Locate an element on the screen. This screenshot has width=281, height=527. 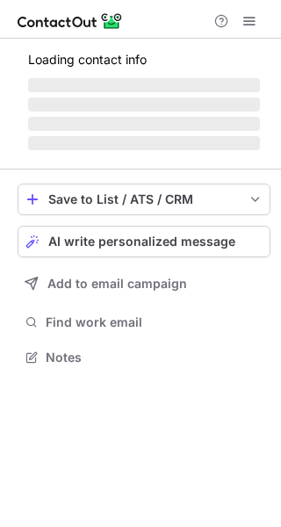
span: Find work email is located at coordinates (155, 323).